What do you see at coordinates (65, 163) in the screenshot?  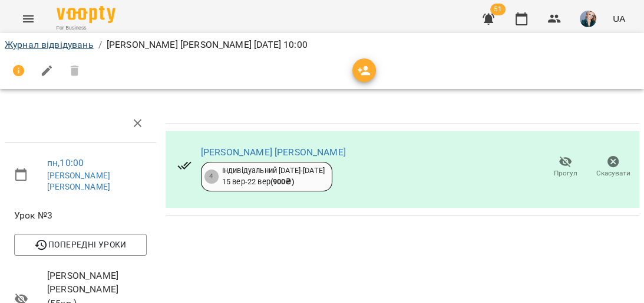 I see `a: пн , 10:00` at bounding box center [65, 163].